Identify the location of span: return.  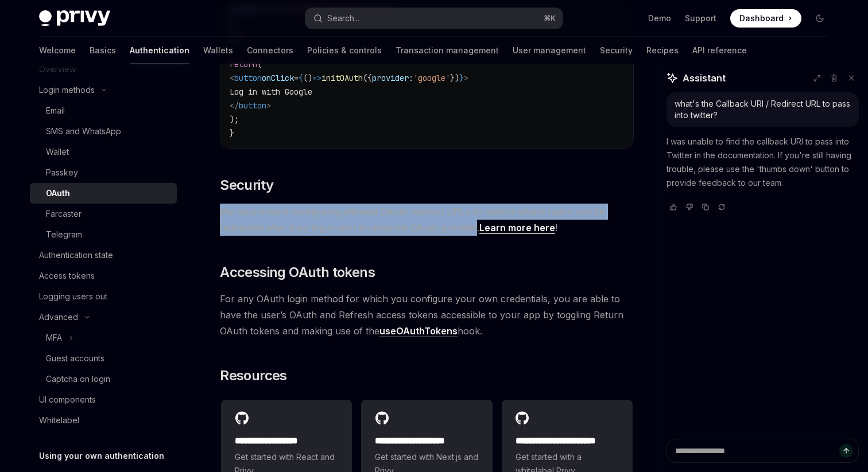
(244, 65).